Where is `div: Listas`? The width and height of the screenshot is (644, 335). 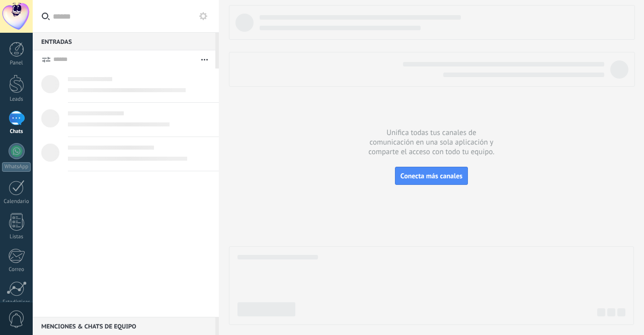 div: Listas is located at coordinates (17, 237).